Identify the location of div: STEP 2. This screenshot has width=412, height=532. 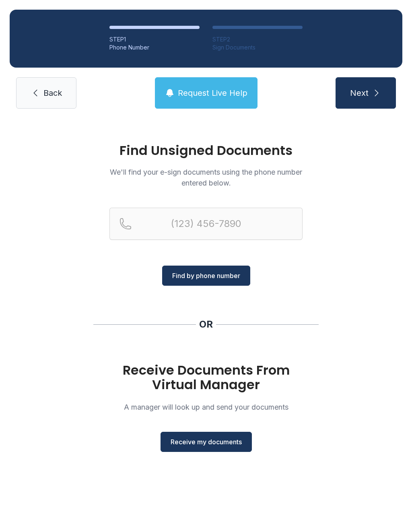
(257, 39).